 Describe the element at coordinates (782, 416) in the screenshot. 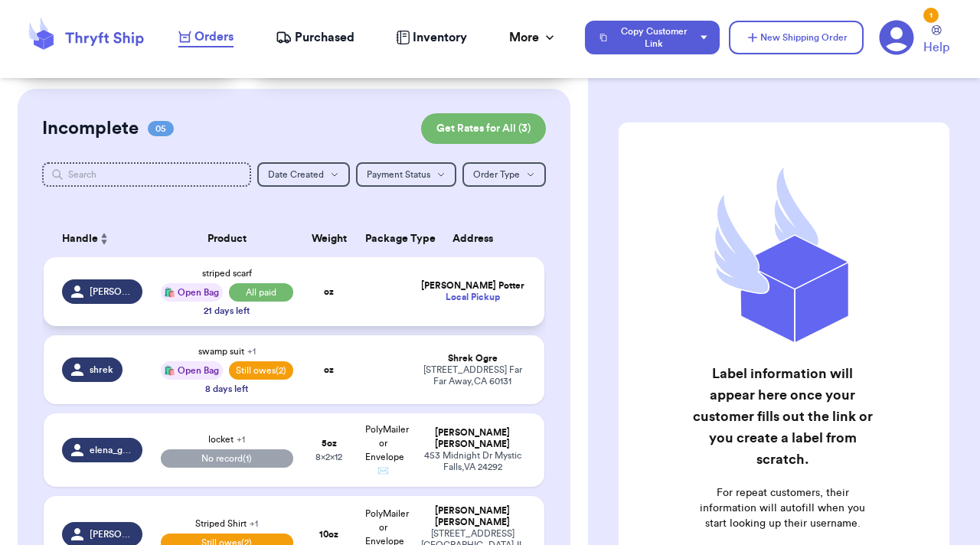

I see `h2: Label information will appear here once your customer fills out the link or you create a label fr...` at that location.